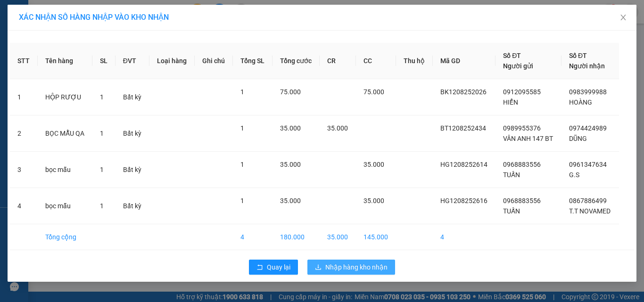 The height and width of the screenshot is (302, 644). Describe the element at coordinates (296, 237) in the screenshot. I see `td: 180.000` at that location.